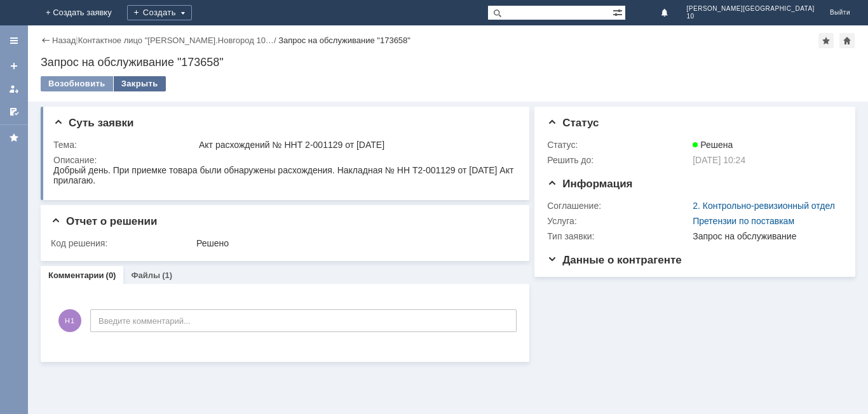  What do you see at coordinates (94, 123) in the screenshot?
I see `span: Суть заявки` at bounding box center [94, 123].